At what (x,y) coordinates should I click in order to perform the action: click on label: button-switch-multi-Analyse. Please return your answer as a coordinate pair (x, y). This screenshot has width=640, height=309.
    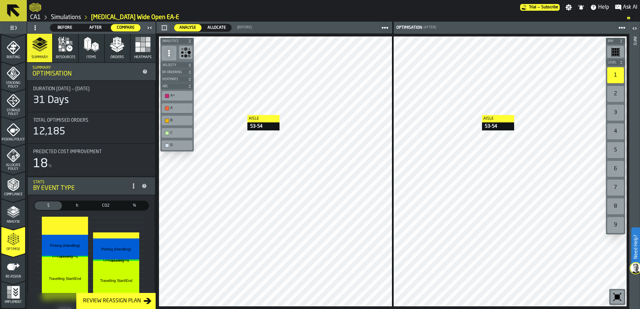
    Looking at the image, I should click on (188, 28).